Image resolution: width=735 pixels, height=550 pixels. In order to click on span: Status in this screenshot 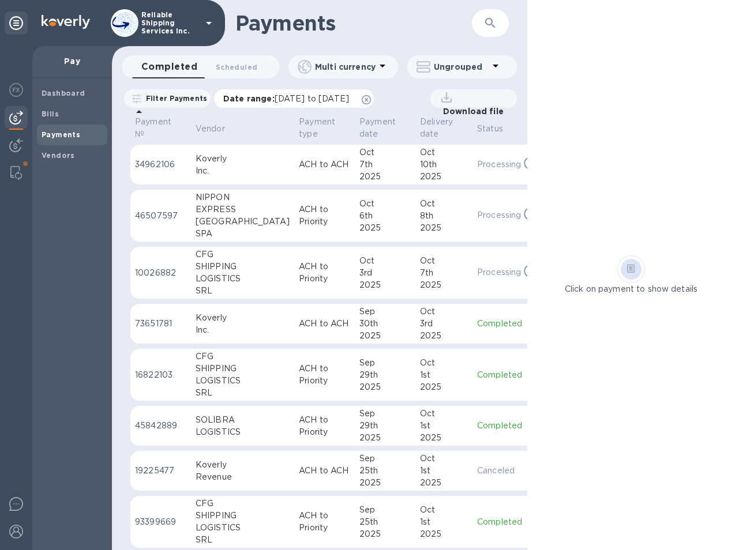, I will do `click(497, 129)`.